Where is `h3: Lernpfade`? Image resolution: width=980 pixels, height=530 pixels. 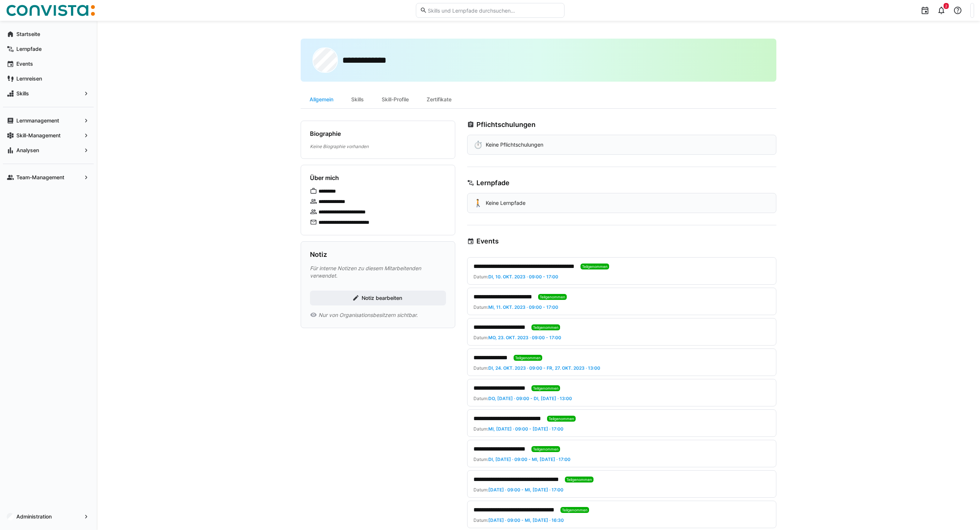
h3: Lernpfade is located at coordinates (493, 183).